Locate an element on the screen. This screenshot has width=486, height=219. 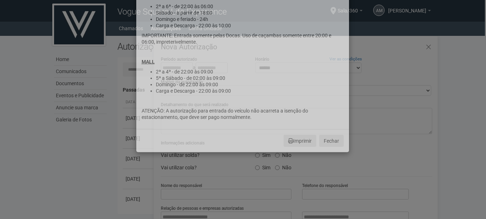
li: Carga e Descarga - 22:00 às 09:00 is located at coordinates (250, 91).